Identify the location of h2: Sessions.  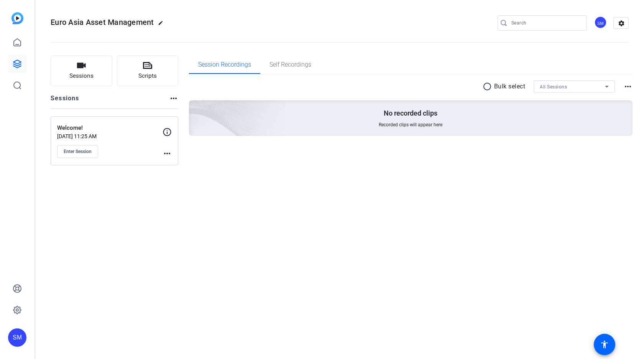
(65, 101).